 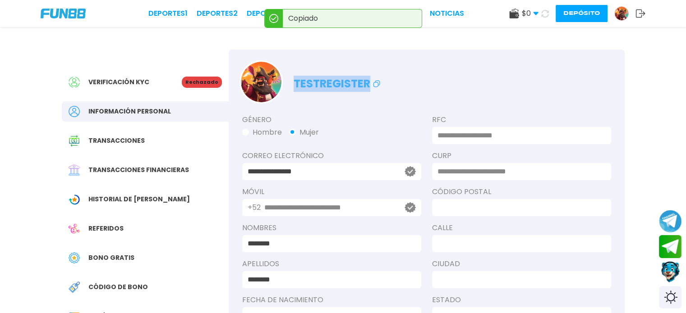 I want to click on a: ReferralReferidos, so click(x=145, y=229).